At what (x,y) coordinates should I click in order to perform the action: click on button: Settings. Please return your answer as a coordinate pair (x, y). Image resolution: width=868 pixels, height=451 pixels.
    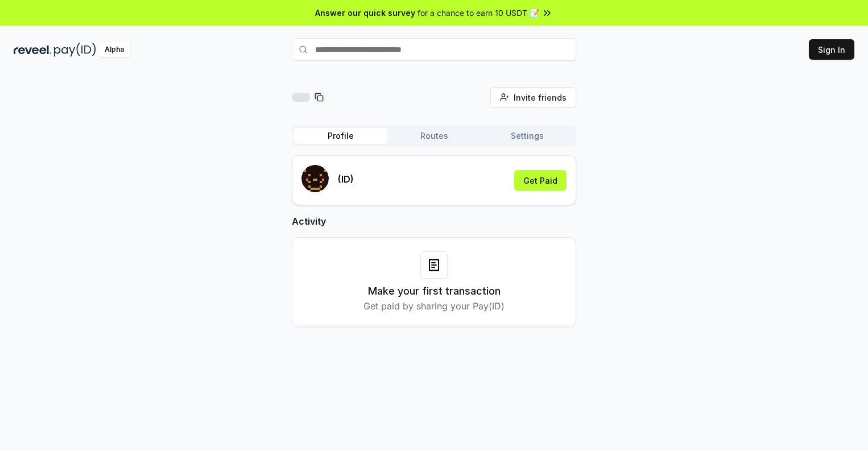
    Looking at the image, I should click on (527, 136).